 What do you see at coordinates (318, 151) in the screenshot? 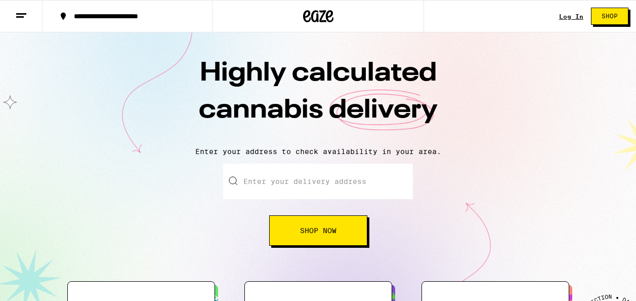
I see `p: Enter your address to check availability in your area.` at bounding box center [318, 151].